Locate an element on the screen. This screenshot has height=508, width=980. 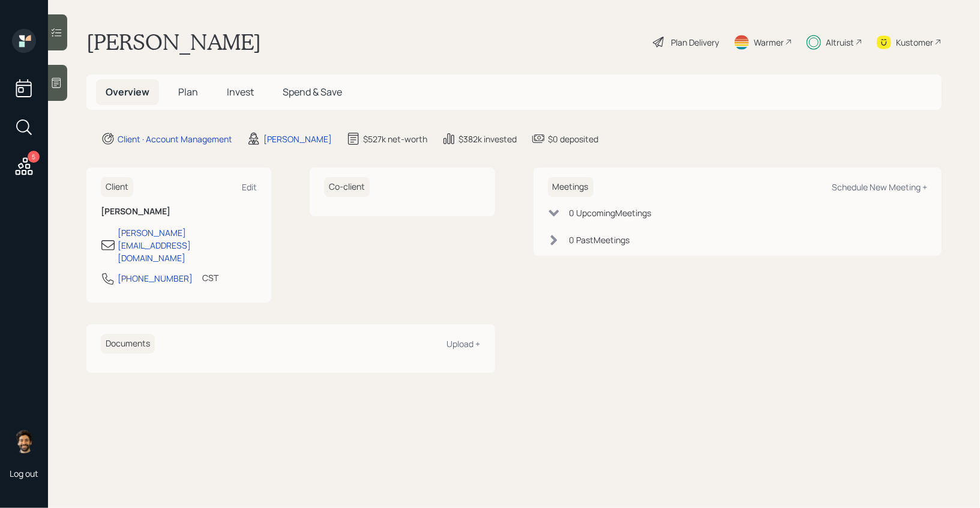
span: Invest is located at coordinates (240, 92).